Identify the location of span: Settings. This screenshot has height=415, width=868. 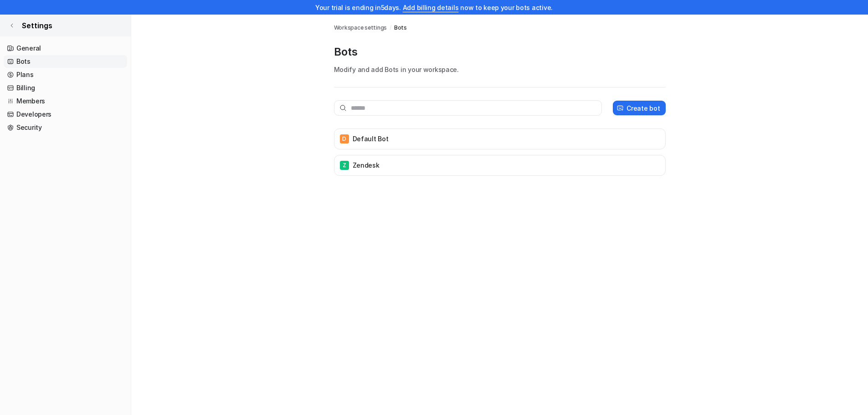
(37, 25).